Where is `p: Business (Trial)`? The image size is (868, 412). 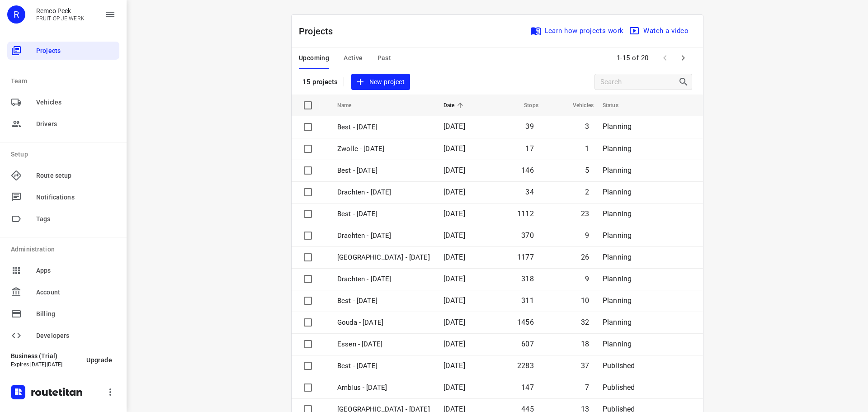 p: Business (Trial) is located at coordinates (45, 356).